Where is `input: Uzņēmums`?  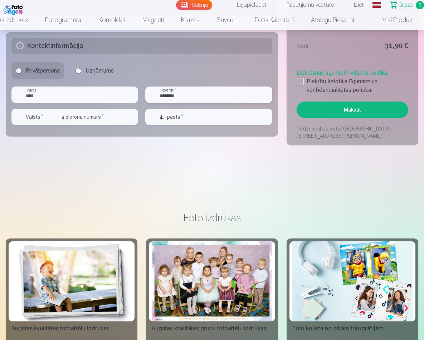
input: Uzņēmums is located at coordinates (78, 71).